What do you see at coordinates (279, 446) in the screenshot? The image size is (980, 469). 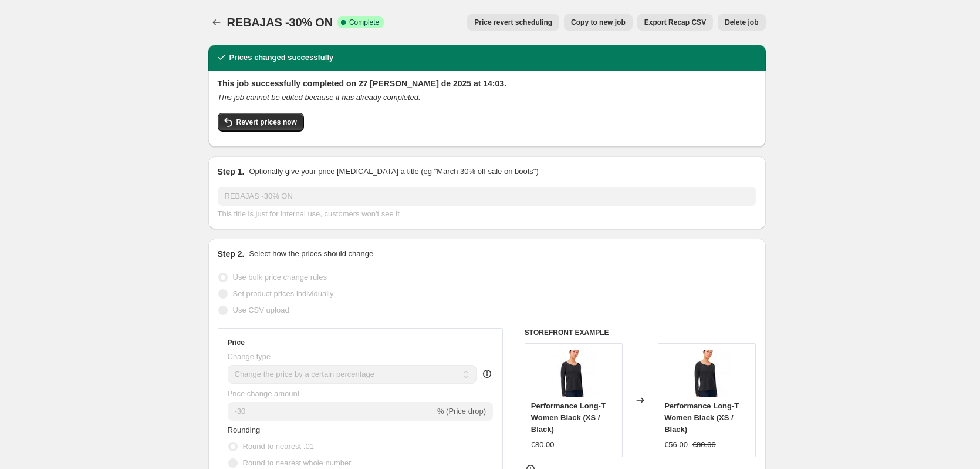 I see `span: Round to nearest .01` at bounding box center [279, 446].